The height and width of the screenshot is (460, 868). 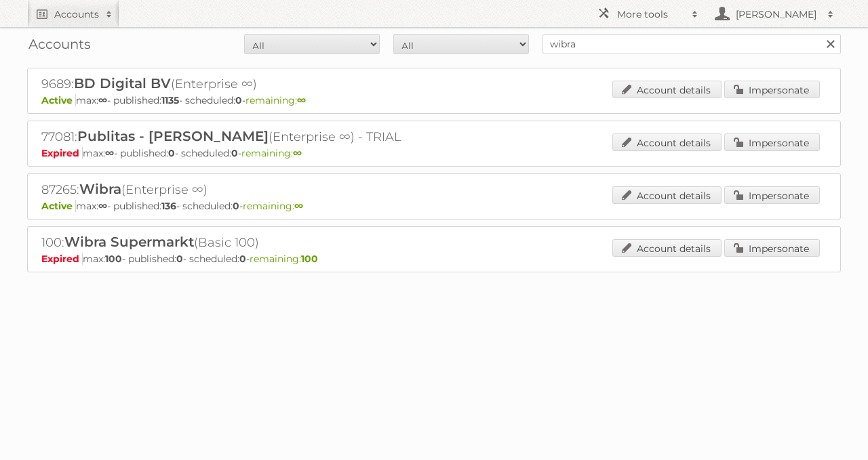 What do you see at coordinates (122, 83) in the screenshot?
I see `span: BD Digital BV` at bounding box center [122, 83].